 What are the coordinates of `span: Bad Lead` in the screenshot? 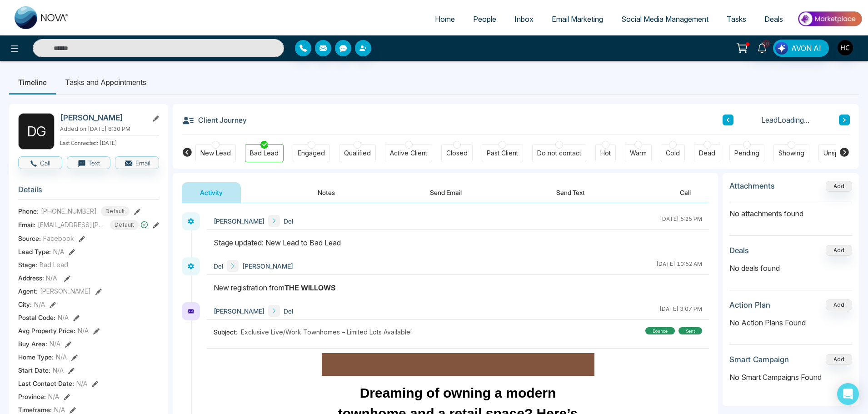 It's located at (53, 264).